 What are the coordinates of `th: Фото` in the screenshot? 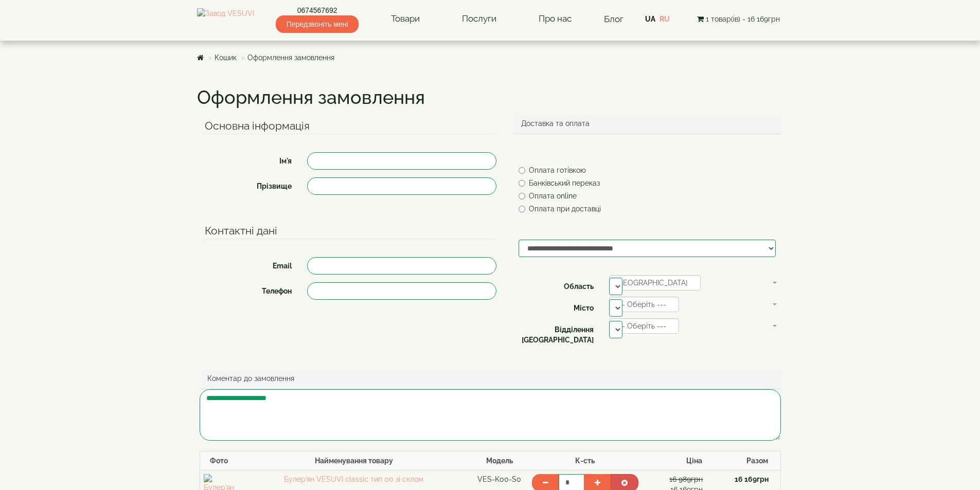 It's located at (218, 459).